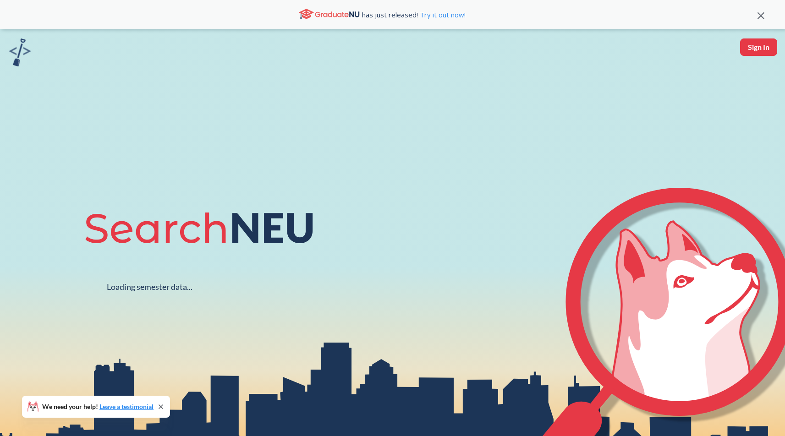  What do you see at coordinates (414, 15) in the screenshot?
I see `span: has just released!` at bounding box center [414, 15].